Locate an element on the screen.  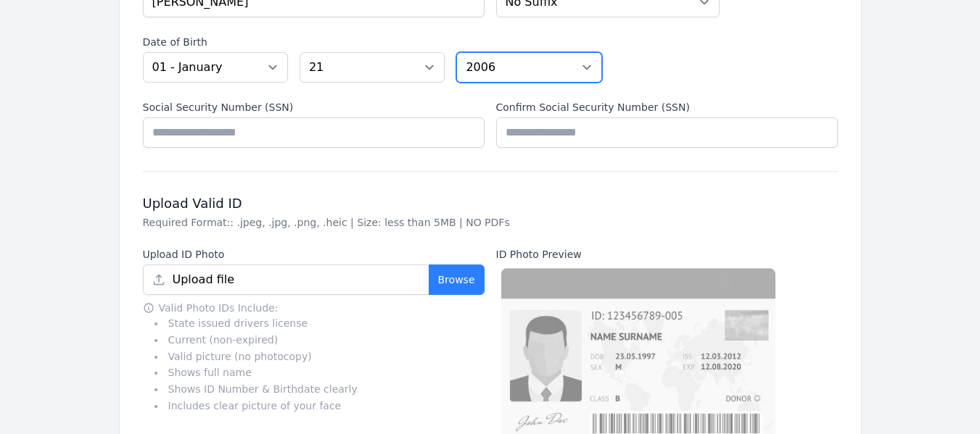
li: State issued drivers license is located at coordinates (319, 323).